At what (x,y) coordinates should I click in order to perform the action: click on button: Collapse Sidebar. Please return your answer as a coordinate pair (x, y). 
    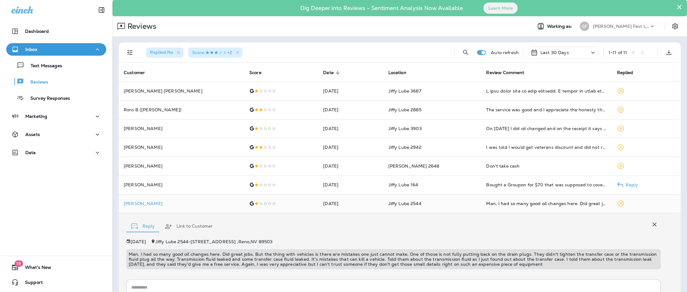
    Looking at the image, I should click on (102, 10).